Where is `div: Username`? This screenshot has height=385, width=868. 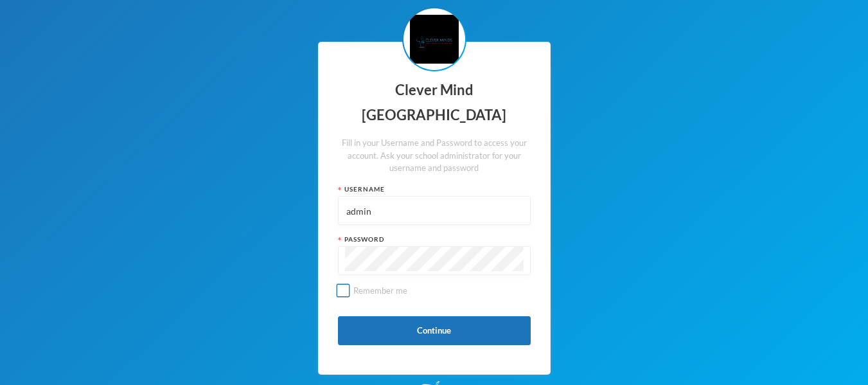
div: Username is located at coordinates (434, 189).